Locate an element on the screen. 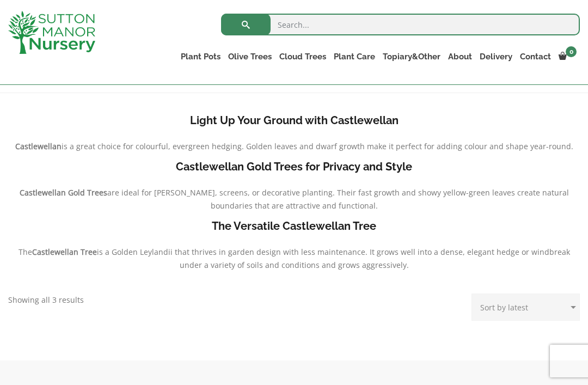 The image size is (588, 385). a: Cloud Trees is located at coordinates (303, 56).